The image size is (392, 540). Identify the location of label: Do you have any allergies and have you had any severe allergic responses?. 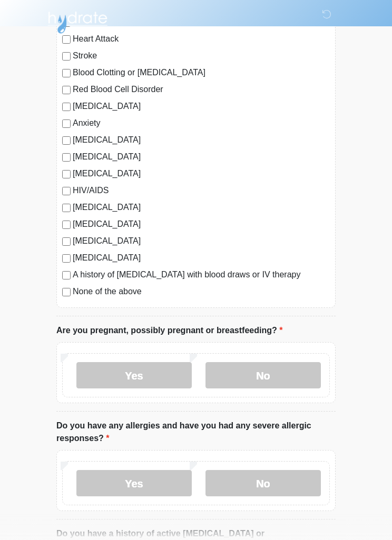
(196, 432).